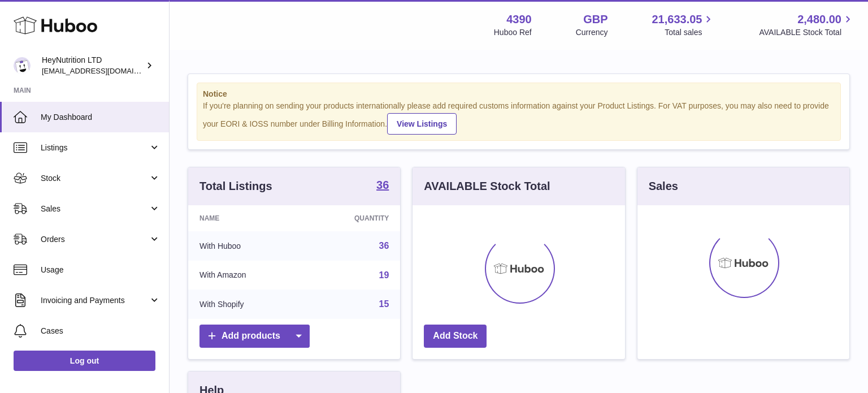 The height and width of the screenshot is (393, 868). I want to click on span: Orders, so click(94, 239).